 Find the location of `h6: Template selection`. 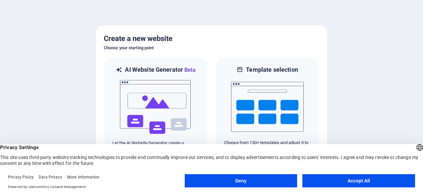

h6: Template selection is located at coordinates (271, 70).